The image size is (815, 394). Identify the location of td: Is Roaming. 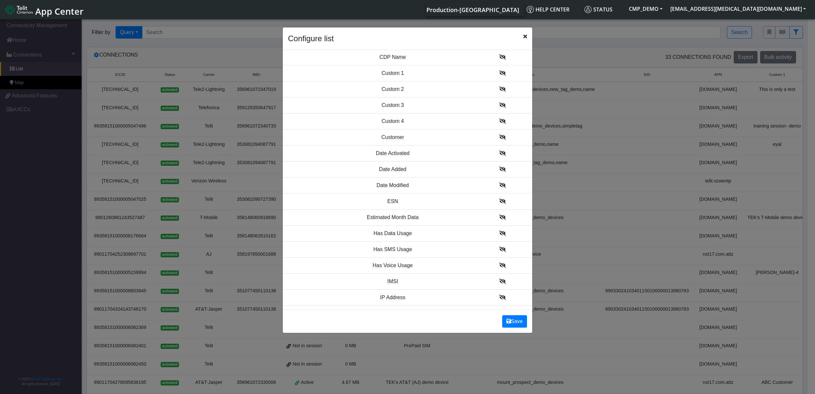
(393, 313).